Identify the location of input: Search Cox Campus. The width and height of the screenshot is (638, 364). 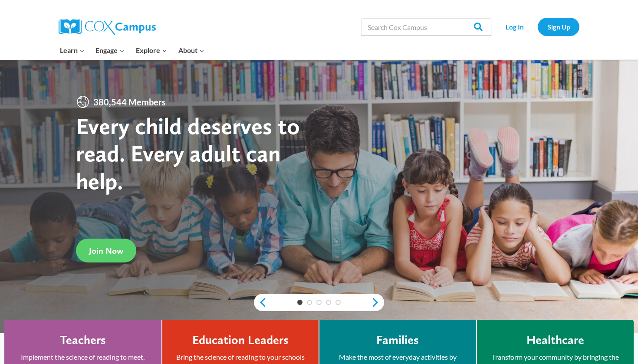
(426, 27).